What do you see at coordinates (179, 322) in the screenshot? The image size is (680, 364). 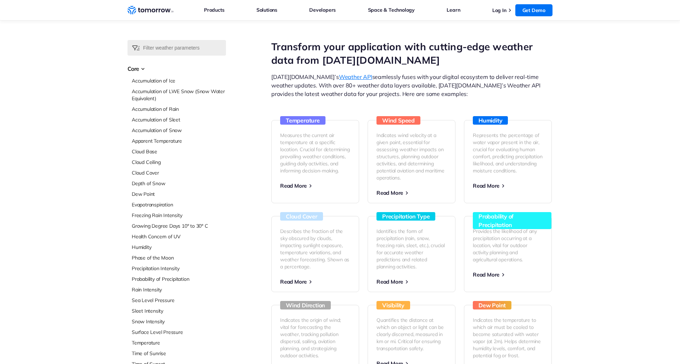 I see `a: Snow Intensity` at bounding box center [179, 322].